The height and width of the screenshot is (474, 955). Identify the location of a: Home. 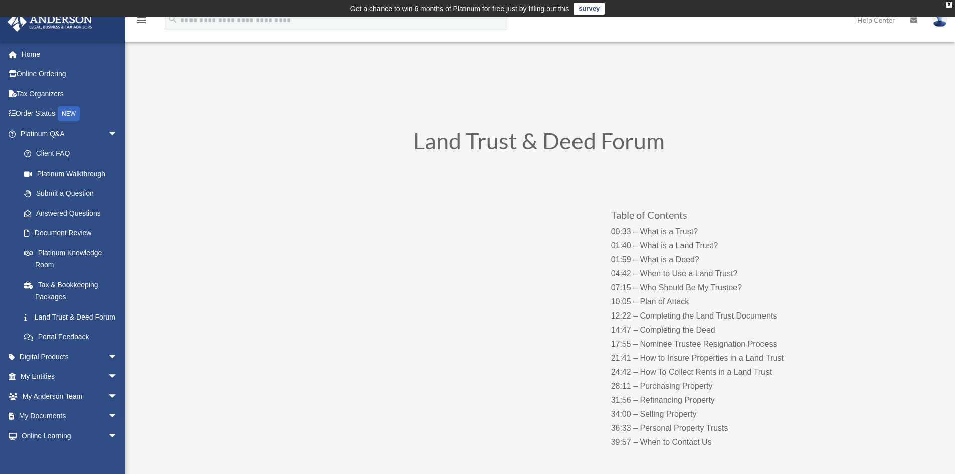
(70, 54).